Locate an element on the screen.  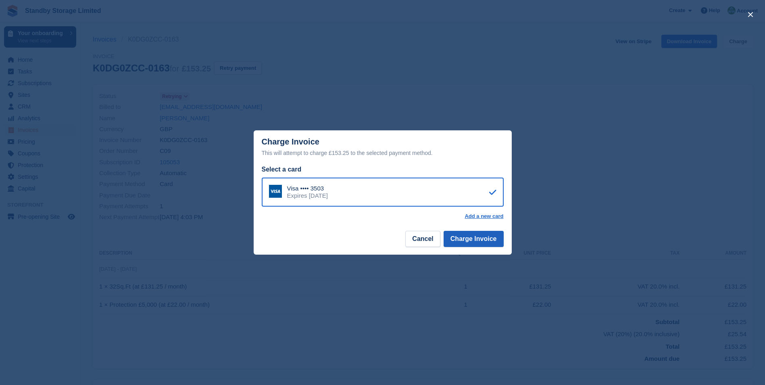
div: Visa •••• 3503 is located at coordinates (307, 188).